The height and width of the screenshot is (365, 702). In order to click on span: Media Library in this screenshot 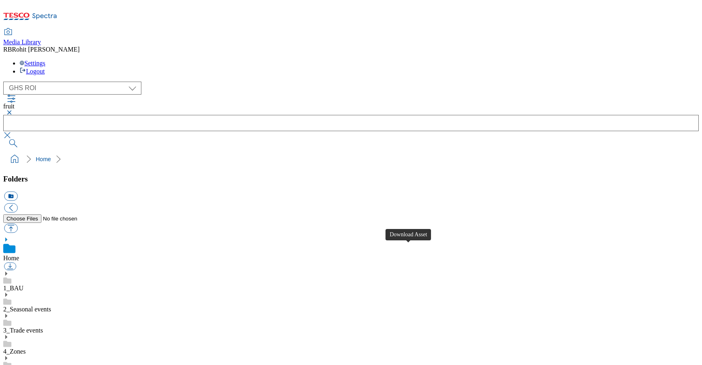, I will do `click(22, 42)`.